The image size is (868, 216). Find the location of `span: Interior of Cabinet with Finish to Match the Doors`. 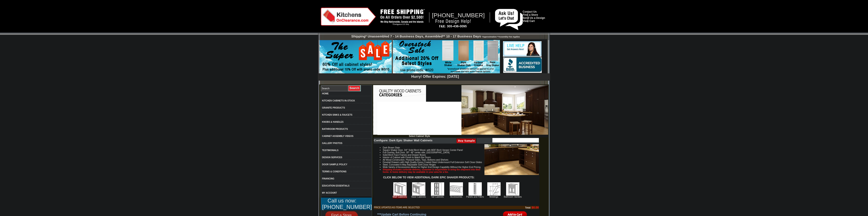

span: Interior of Cabinet with Finish to Match the Doors is located at coordinates (406, 157).